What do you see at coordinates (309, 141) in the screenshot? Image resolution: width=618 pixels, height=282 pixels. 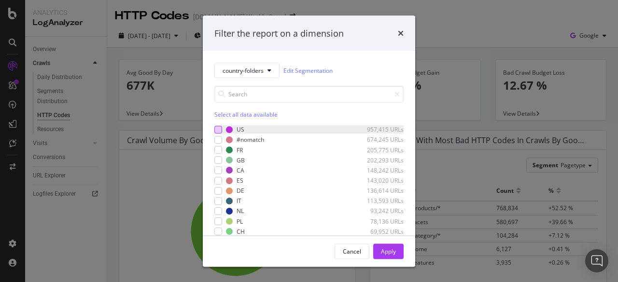 I see `div: modal` at bounding box center [309, 141].